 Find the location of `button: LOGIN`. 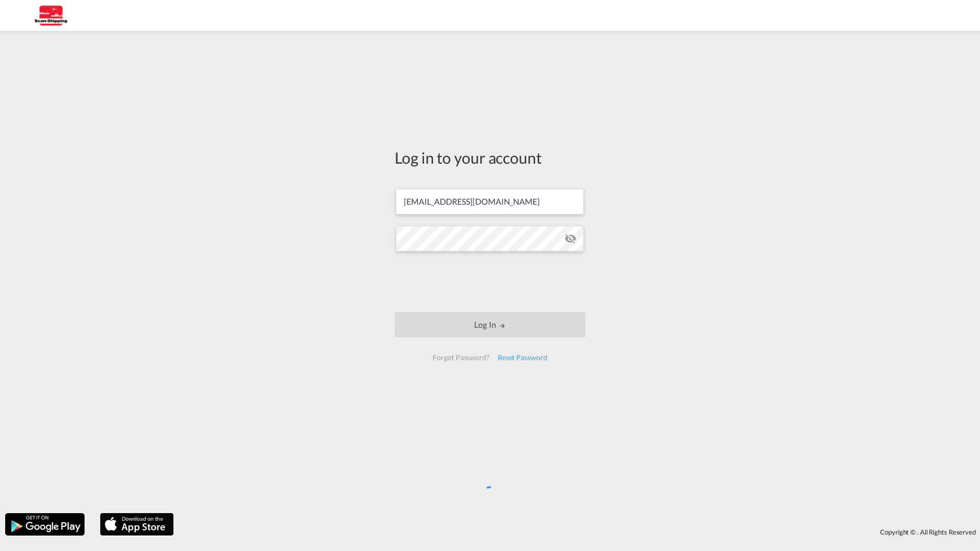

button: LOGIN is located at coordinates (490, 324).